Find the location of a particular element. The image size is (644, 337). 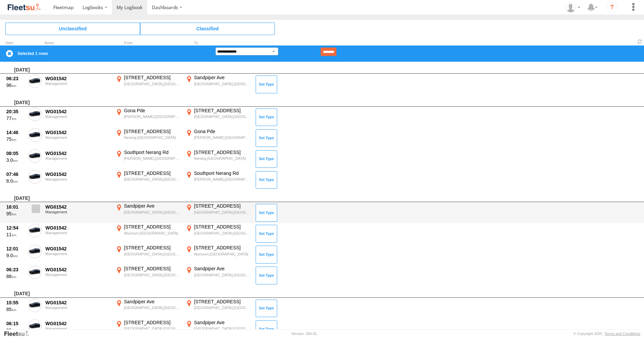

div: 14:46 is located at coordinates (16, 133).